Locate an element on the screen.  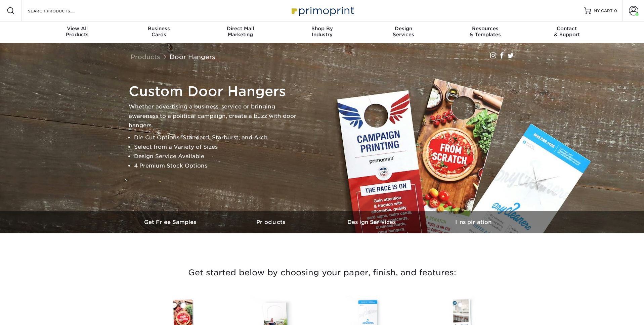
span: Design is located at coordinates (403, 29).